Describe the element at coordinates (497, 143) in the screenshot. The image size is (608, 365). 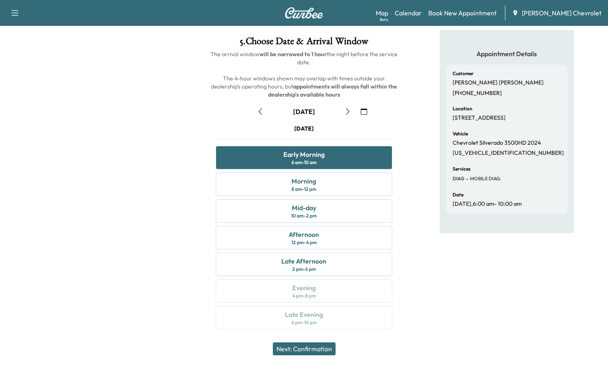
I see `p: Chevrolet Silverado 3500HD 2024` at that location.